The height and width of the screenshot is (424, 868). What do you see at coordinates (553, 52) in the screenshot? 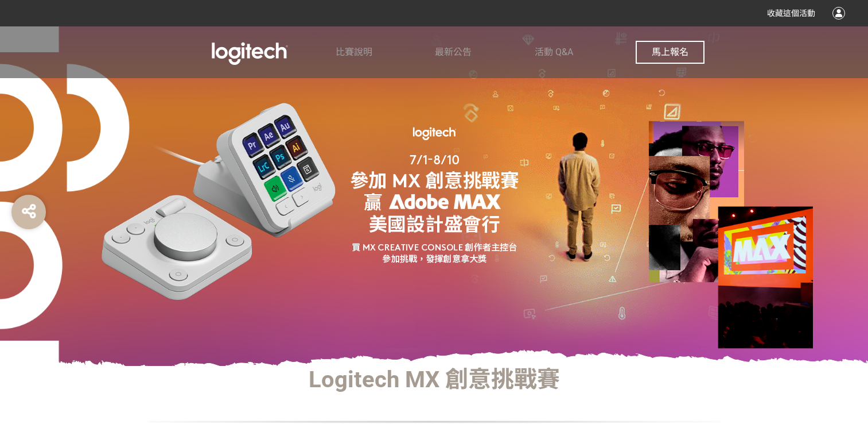
I see `a: 活動 Q&A` at bounding box center [553, 52].